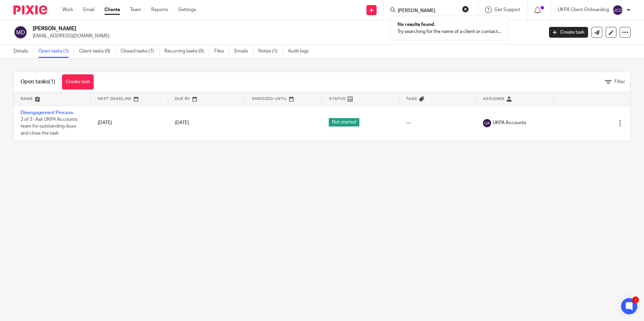  Describe the element at coordinates (344, 122) in the screenshot. I see `span: Not started` at that location.